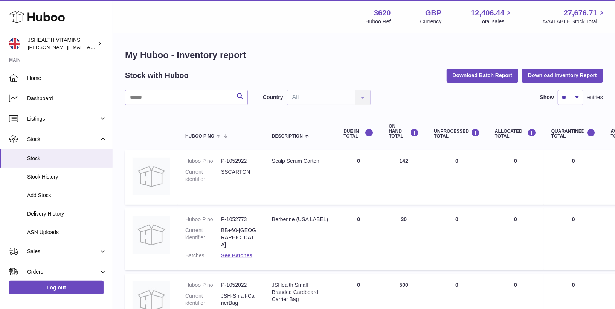 This screenshot has width=615, height=309. Describe the element at coordinates (236, 255) in the screenshot. I see `a: See Batches` at that location.